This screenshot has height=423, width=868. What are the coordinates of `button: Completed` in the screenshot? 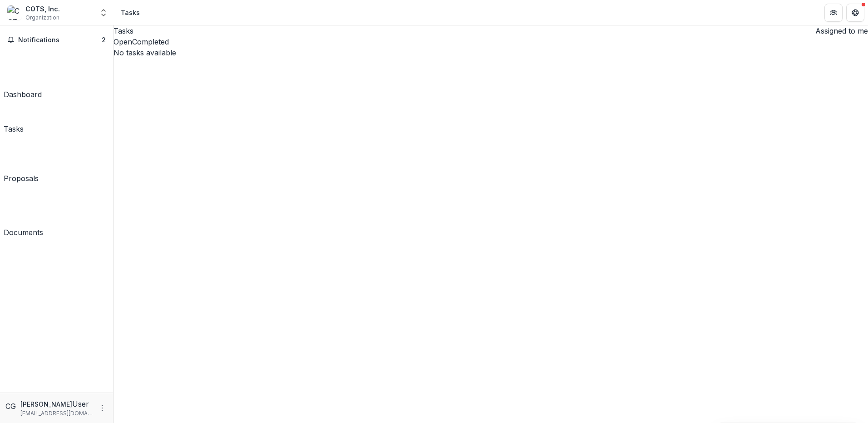 It's located at (151, 42).